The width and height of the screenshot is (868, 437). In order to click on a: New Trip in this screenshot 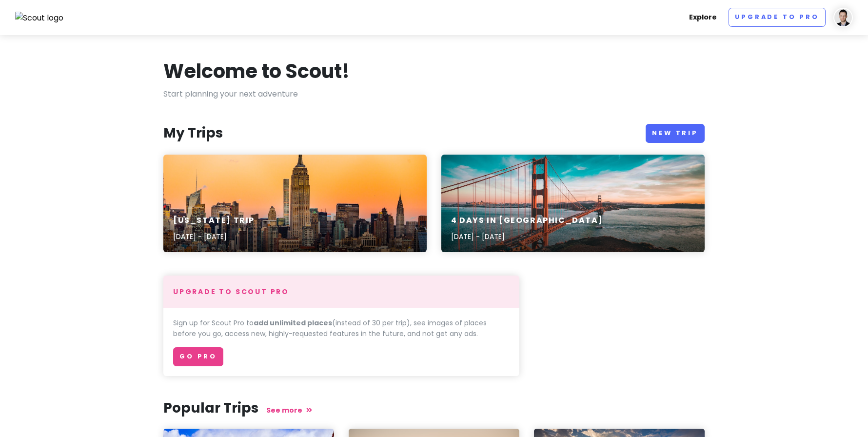, I will do `click(675, 133)`.